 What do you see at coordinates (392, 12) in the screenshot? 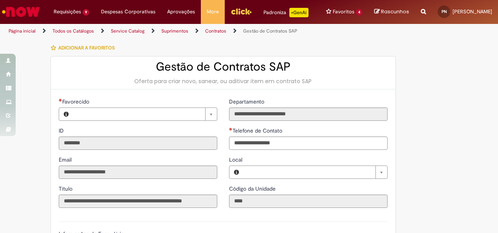
I see `a: Rascunhos` at bounding box center [392, 12].